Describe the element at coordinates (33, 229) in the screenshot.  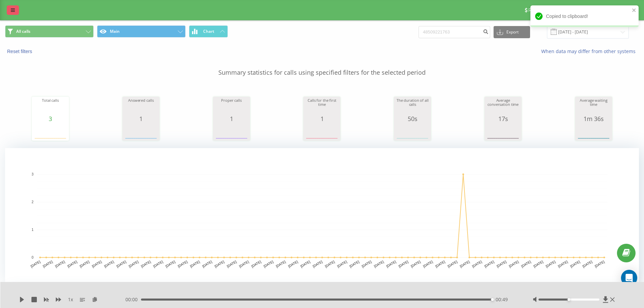
I see `text: 1` at that location.